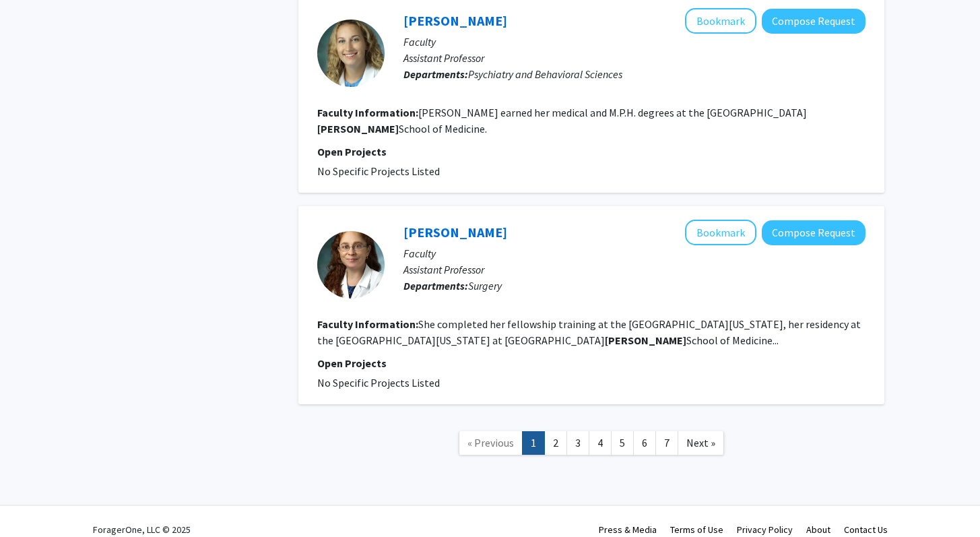 The width and height of the screenshot is (980, 537). I want to click on span: Psychiatry and Behavioral Sciences, so click(545, 74).